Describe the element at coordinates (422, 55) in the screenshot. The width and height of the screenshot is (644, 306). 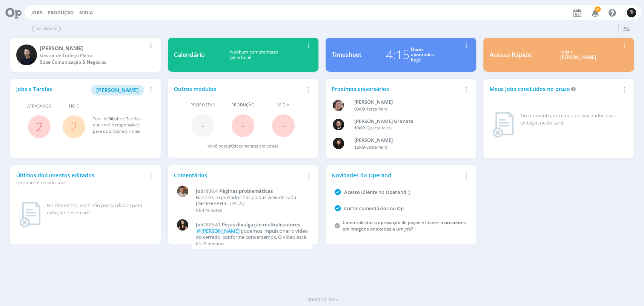
I see `div: Horas apontadas hoje!` at that location.